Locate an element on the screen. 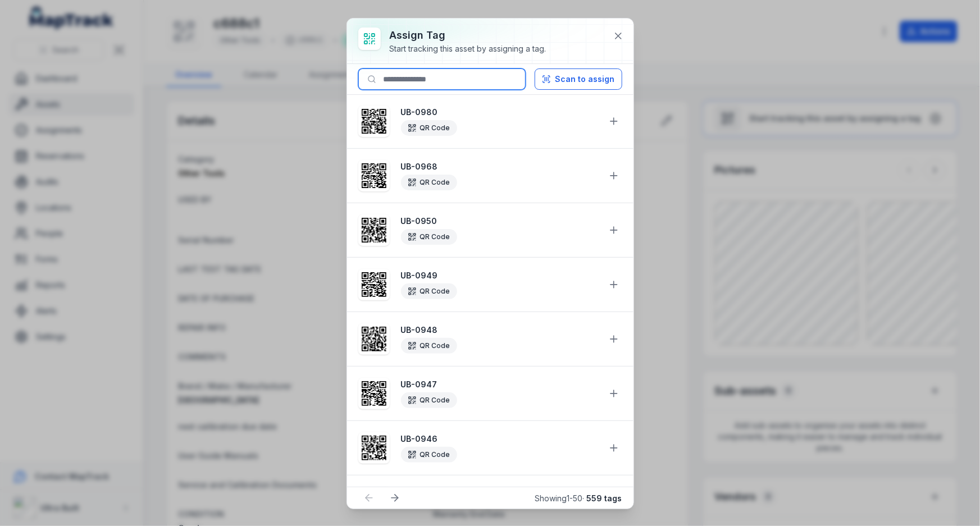 This screenshot has height=526, width=980. strong: UB-0949 is located at coordinates (500, 276).